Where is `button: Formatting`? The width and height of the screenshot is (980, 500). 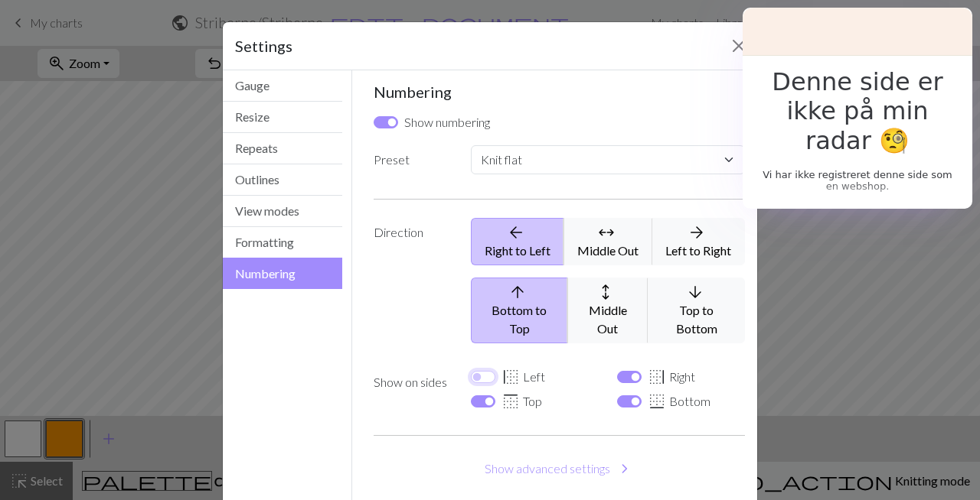
button: Formatting is located at coordinates (282, 242).